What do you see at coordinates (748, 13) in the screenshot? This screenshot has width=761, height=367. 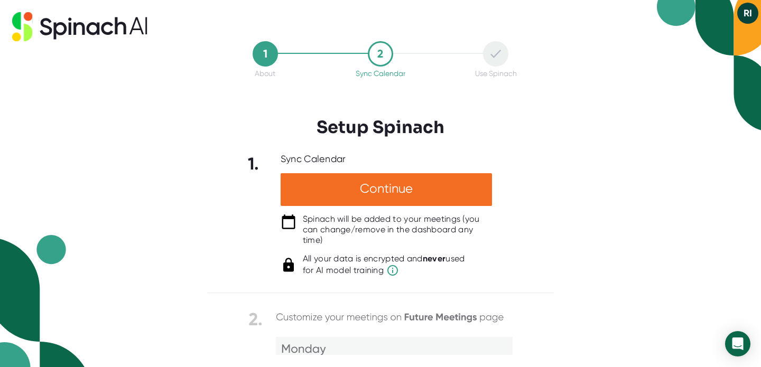 I see `button: RI` at bounding box center [748, 13].